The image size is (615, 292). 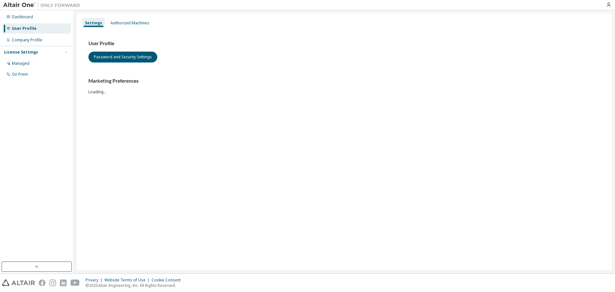 I want to click on div: Loading..., so click(x=344, y=86).